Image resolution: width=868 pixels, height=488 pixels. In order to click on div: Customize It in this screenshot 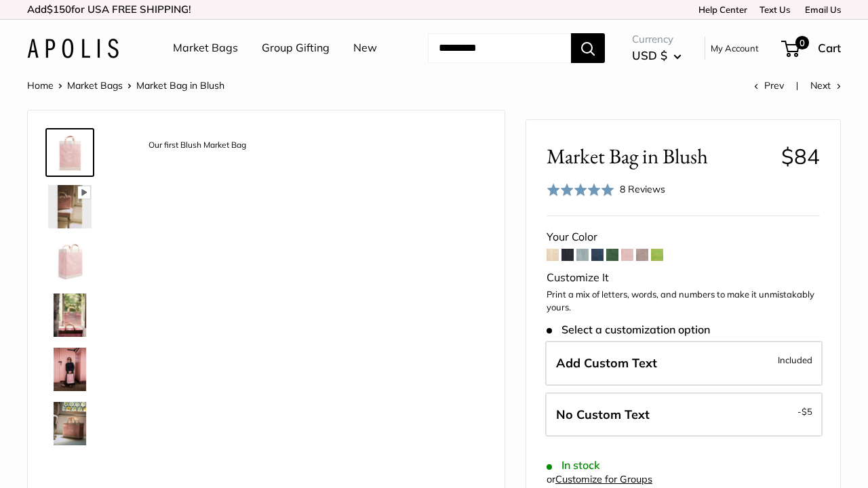, I will do `click(683, 278)`.